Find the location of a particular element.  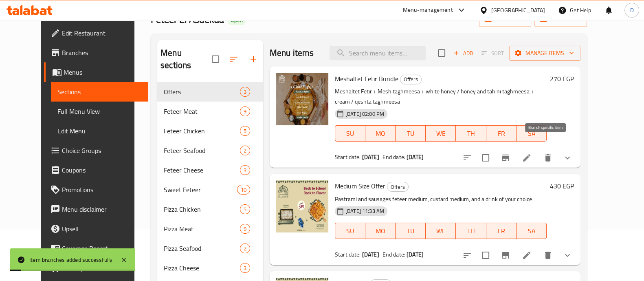

img: Medium Size Offer is located at coordinates (302, 207).